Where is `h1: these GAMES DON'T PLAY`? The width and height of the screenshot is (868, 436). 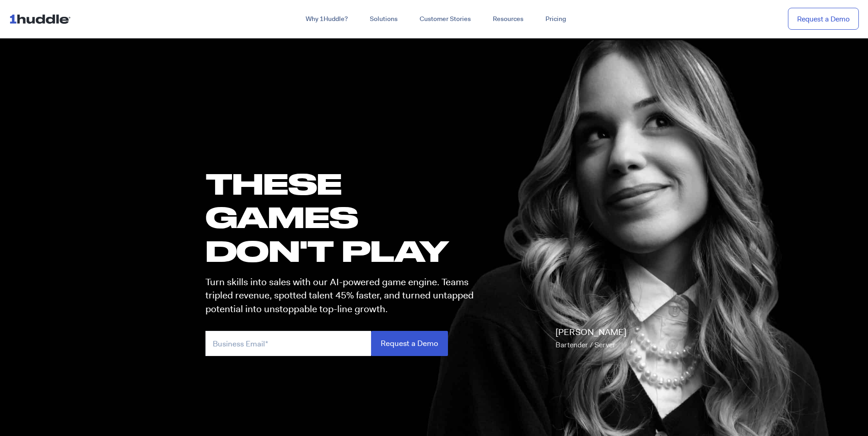 h1: these GAMES DON'T PLAY is located at coordinates (344, 217).